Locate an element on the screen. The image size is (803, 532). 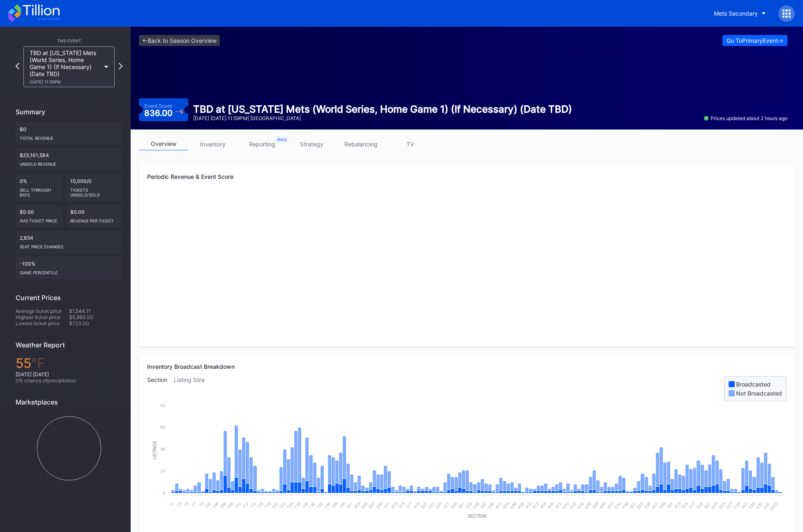
text: 323 is located at coordinates (431, 505).